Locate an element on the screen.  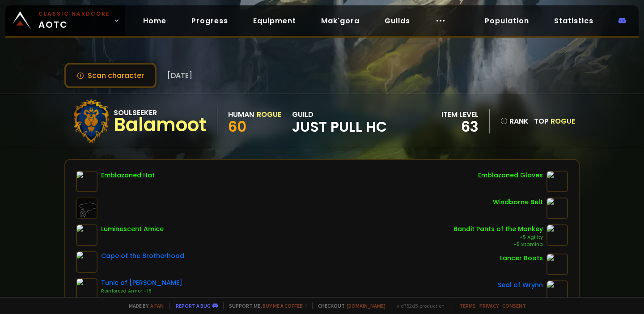
a: Statistics is located at coordinates (573, 21).